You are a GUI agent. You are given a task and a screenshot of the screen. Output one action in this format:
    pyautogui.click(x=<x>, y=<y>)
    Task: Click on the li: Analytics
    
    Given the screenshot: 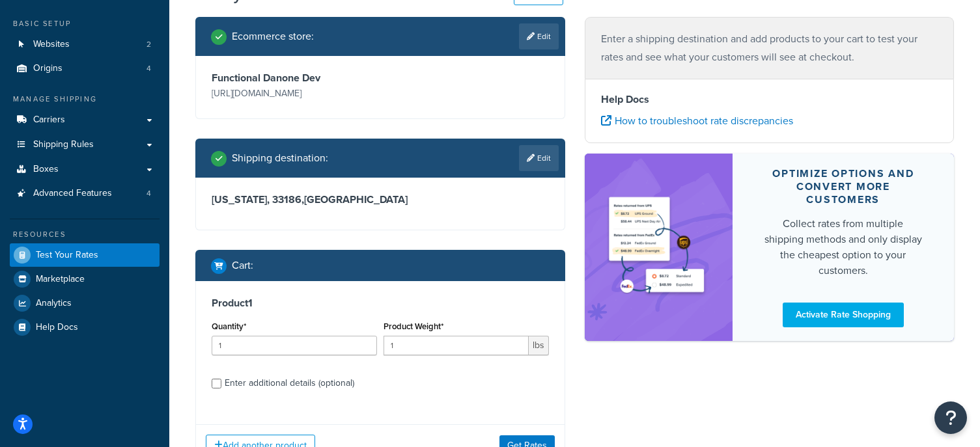 What is the action you would take?
    pyautogui.click(x=85, y=303)
    